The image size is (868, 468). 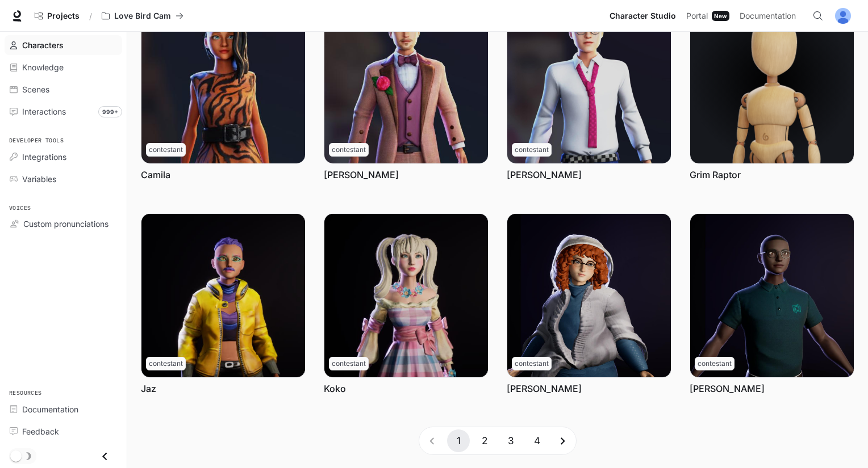 I want to click on span: Integrations, so click(x=45, y=157).